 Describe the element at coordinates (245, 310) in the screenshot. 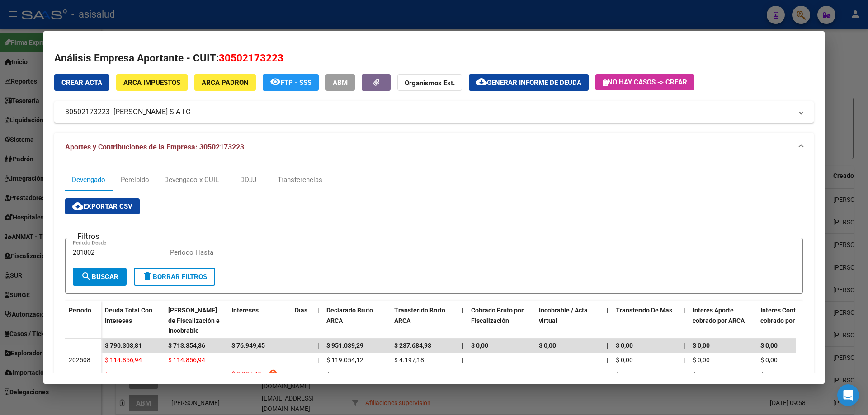

I see `span: Intereses` at that location.